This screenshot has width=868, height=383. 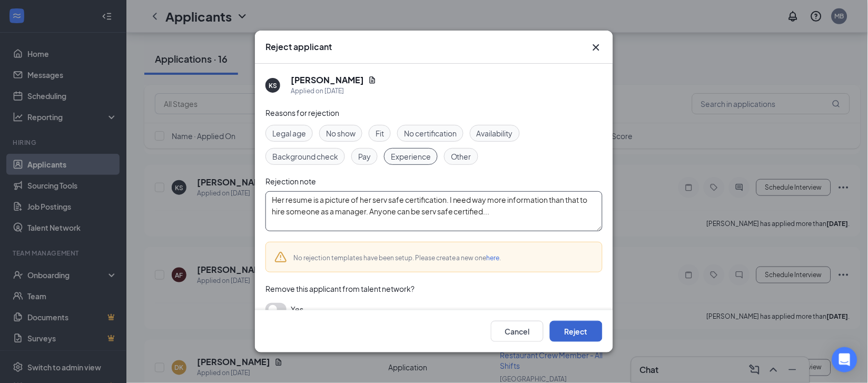 What do you see at coordinates (434, 211) in the screenshot?
I see `textarea: Her resume is a picture of her serv safe certification. I need way more information than that to ...` at bounding box center [434, 211].